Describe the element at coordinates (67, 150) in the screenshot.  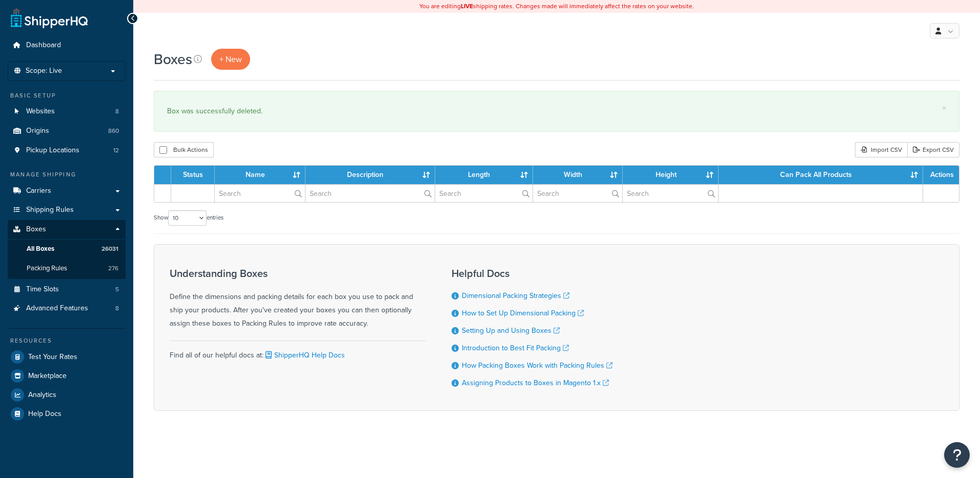
I see `a: Pickup Locations 12` at that location.